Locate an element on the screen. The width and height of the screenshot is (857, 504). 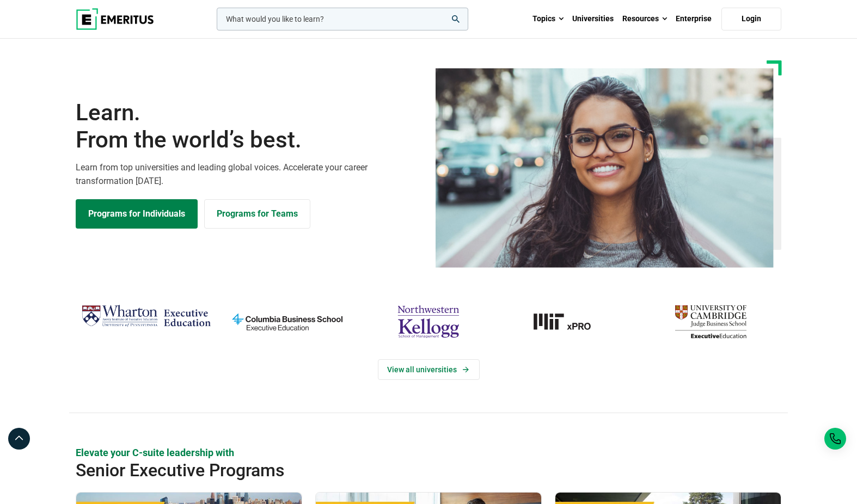
a: cambridge-judge-business-school is located at coordinates (711, 322).